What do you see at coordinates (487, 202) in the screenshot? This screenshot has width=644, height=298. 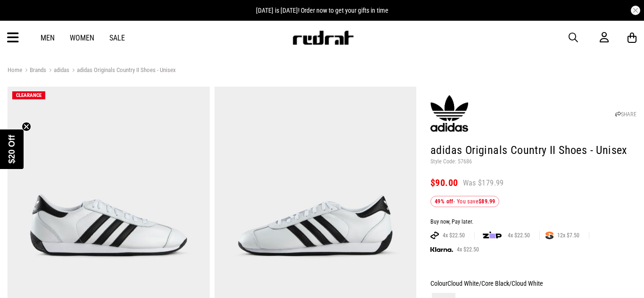 I see `b: $89.99` at bounding box center [487, 202].